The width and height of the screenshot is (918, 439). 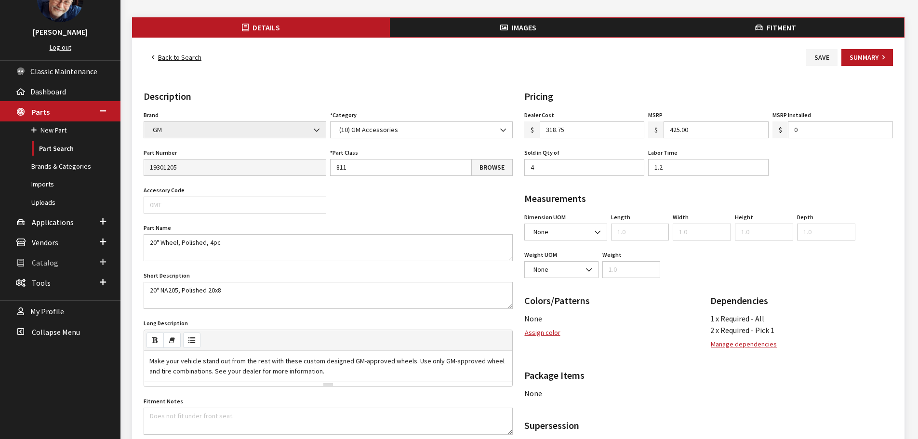 What do you see at coordinates (680, 217) in the screenshot?
I see `label: Width` at bounding box center [680, 217].